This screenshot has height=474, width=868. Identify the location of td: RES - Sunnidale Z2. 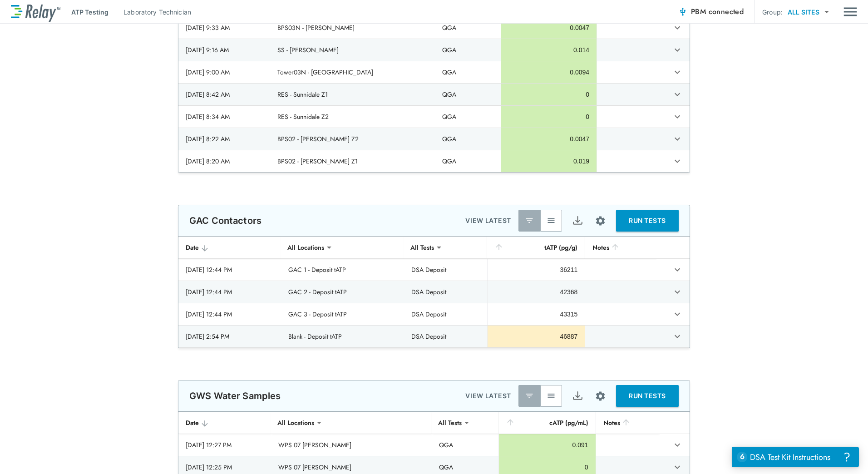
(353, 117).